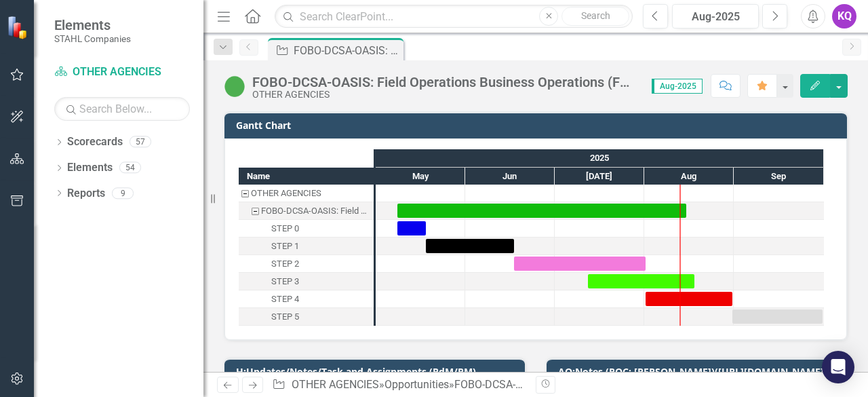 The image size is (868, 397). What do you see at coordinates (306, 193) in the screenshot?
I see `div: Task: OTHER AGENCIES Start date: 2025-05-08 End date: 2025-05-09` at bounding box center [306, 193].